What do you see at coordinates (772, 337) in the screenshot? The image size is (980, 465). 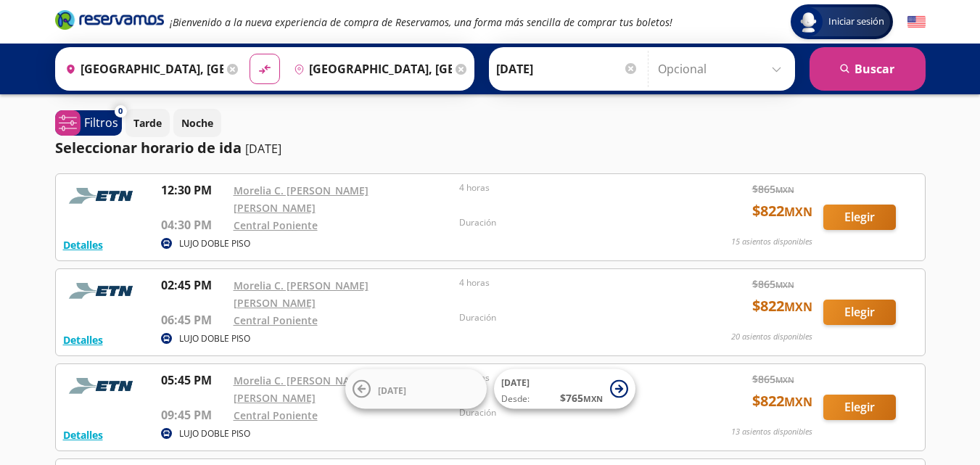 I see `p: 20 asientos disponibles` at bounding box center [772, 337].